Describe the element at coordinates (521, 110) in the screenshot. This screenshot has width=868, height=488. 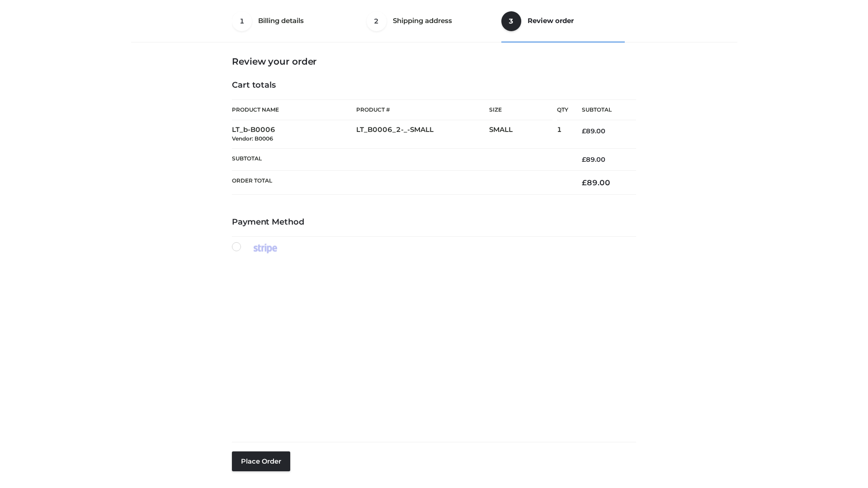
I see `th: Size` at that location.